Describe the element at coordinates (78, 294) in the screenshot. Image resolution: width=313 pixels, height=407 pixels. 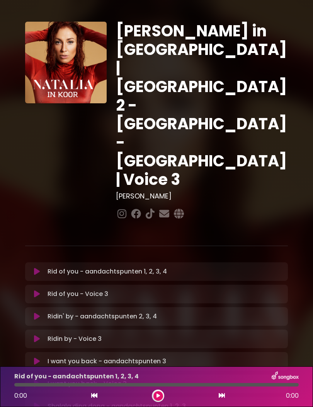
I see `p: Rid of you - Voice 3` at that location.